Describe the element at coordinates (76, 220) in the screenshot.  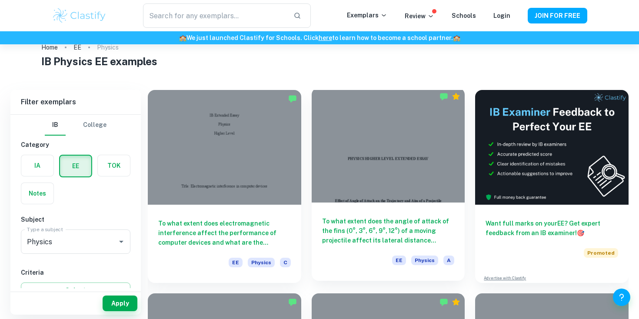
I see `h6: Subject` at that location.